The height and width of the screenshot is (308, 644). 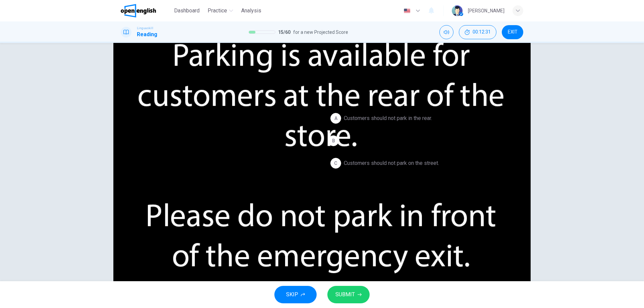 What do you see at coordinates (333, 141) in the screenshot?
I see `div: B` at bounding box center [333, 141].